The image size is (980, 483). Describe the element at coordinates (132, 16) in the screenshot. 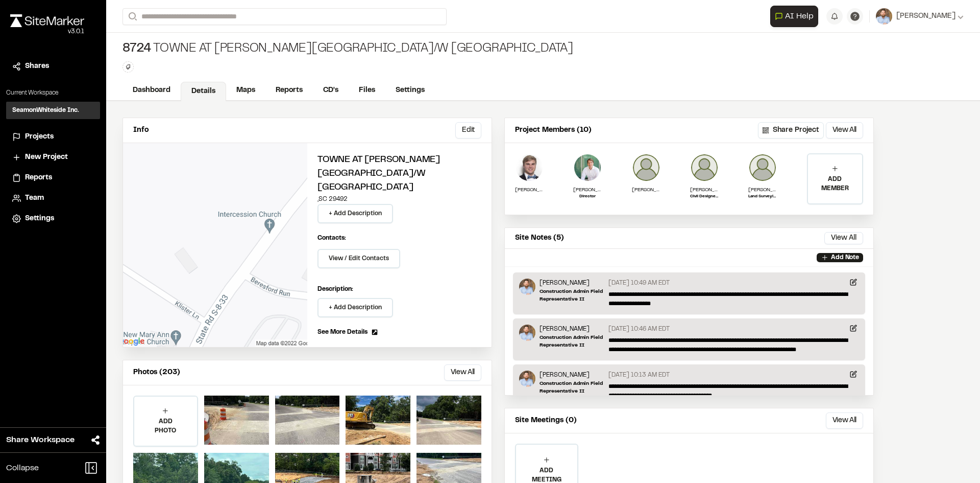

I see `button: Search` at that location.